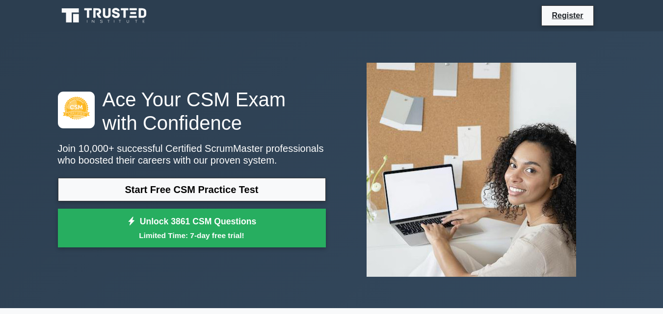 This screenshot has height=314, width=663. Describe the element at coordinates (567, 15) in the screenshot. I see `a: Register` at that location.